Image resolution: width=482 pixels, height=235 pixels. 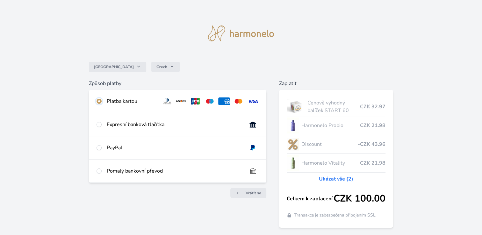 I want to click on div: PayPal, so click(x=174, y=148).